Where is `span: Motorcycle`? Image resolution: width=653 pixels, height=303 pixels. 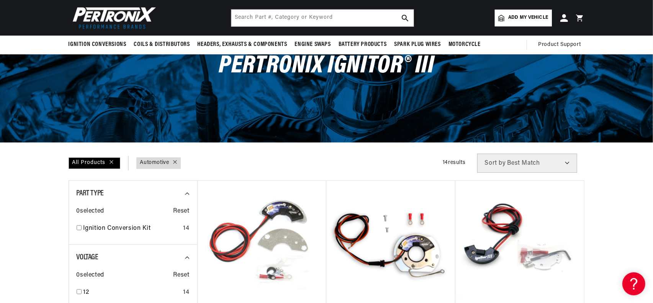 span: Motorcycle is located at coordinates (464, 44).